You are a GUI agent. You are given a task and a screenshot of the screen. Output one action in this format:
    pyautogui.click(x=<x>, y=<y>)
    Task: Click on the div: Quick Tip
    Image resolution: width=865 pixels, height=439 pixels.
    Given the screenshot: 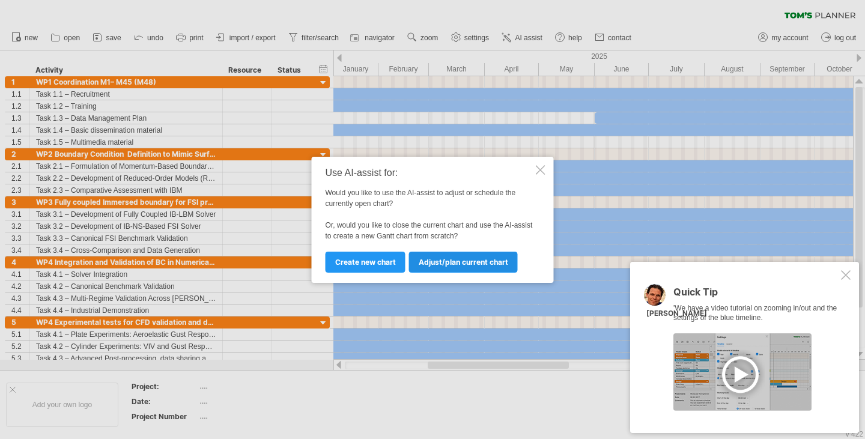 What is the action you would take?
    pyautogui.click(x=756, y=295)
    